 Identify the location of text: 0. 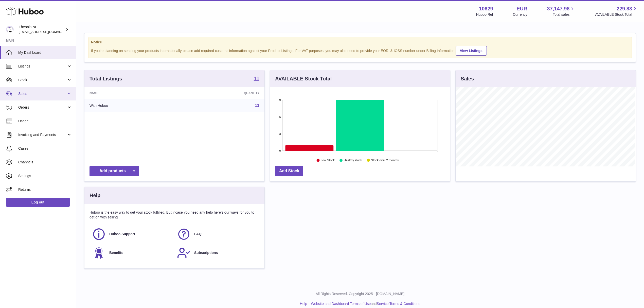
(280, 150).